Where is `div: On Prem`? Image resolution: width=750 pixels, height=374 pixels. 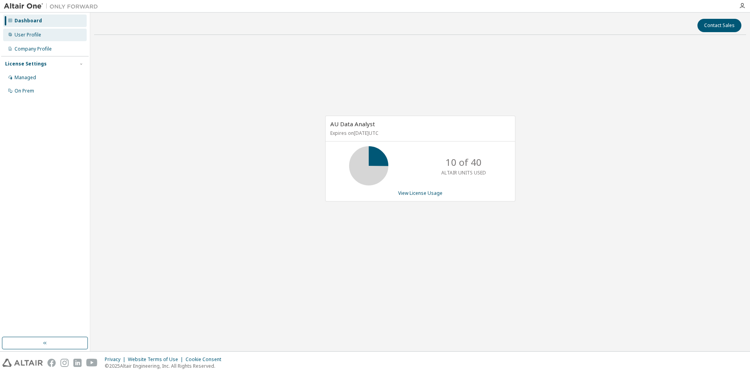
div: On Prem is located at coordinates (24, 91).